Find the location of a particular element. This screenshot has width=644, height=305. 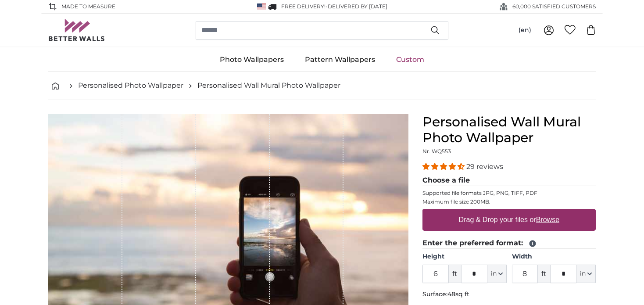

p: Supported file formats JPG, PNG, TIFF, PDF is located at coordinates (509, 193).